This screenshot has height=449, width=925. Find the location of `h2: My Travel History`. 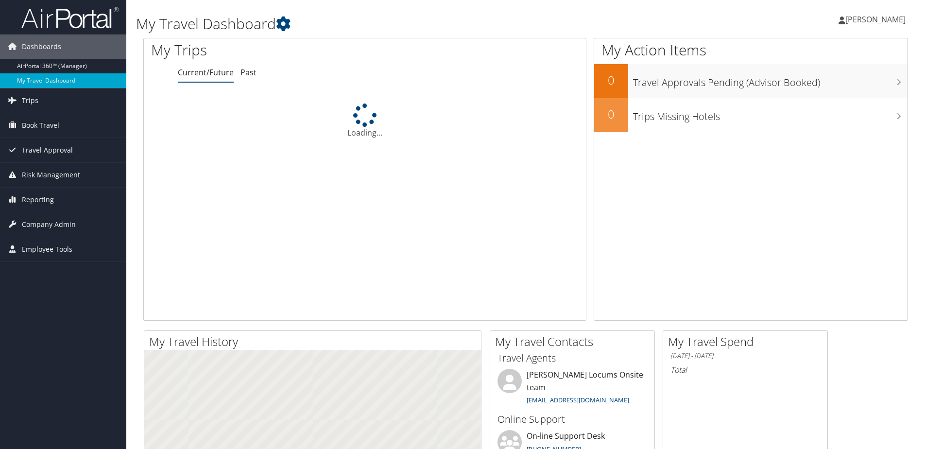

h2: My Travel History is located at coordinates (315, 341).